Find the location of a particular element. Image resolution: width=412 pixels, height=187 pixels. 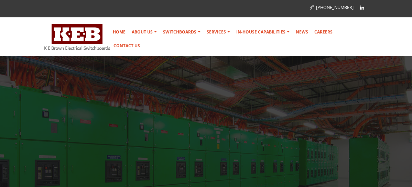

img: K E Brown Electrical Switchboards is located at coordinates (77, 37).